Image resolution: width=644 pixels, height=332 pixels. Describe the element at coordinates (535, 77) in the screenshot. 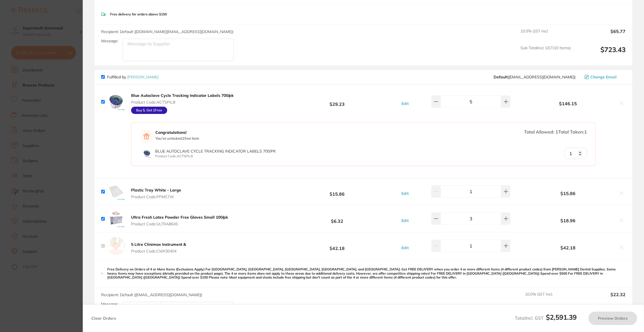

I see `span: save@adamdental.com.au` at that location.